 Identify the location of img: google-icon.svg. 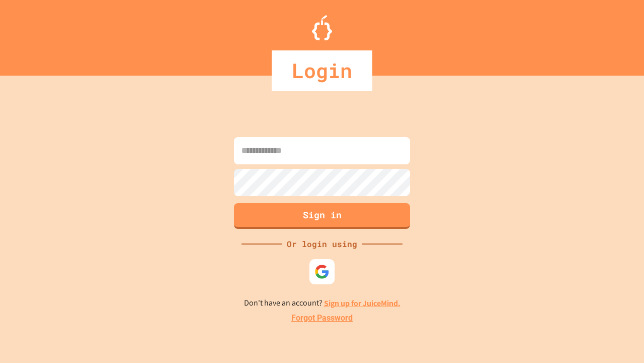
(322, 271).